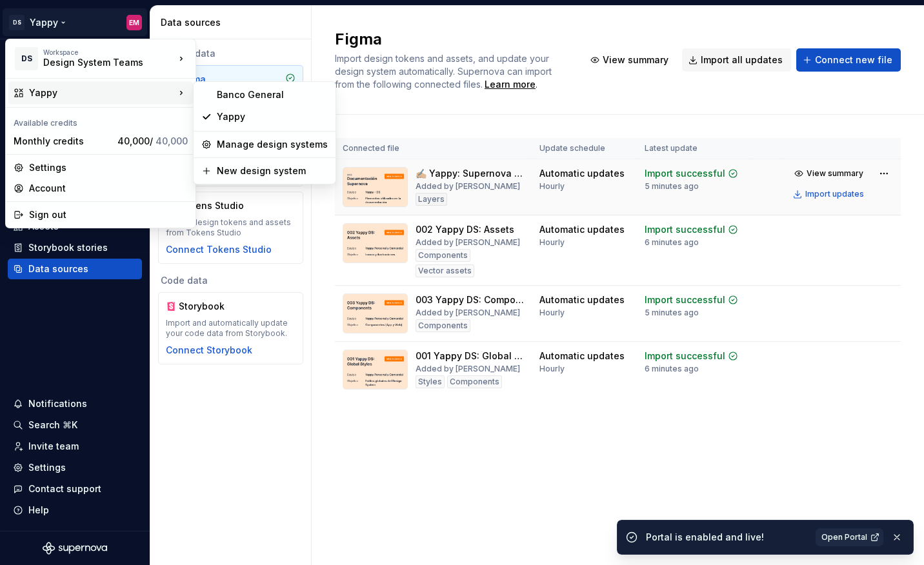 This screenshot has width=924, height=565. Describe the element at coordinates (152, 141) in the screenshot. I see `span: 40,000 /` at that location.